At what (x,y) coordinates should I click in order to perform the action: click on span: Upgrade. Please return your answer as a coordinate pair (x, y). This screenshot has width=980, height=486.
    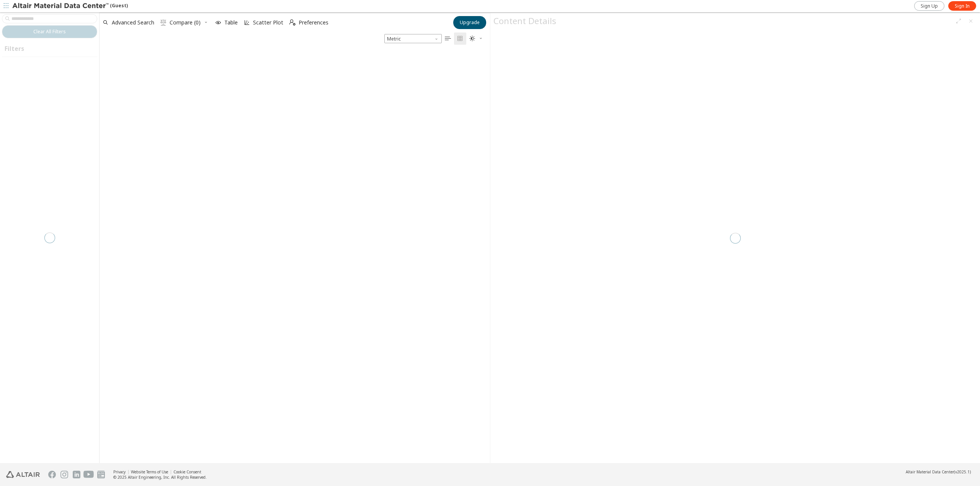
    Looking at the image, I should click on (470, 23).